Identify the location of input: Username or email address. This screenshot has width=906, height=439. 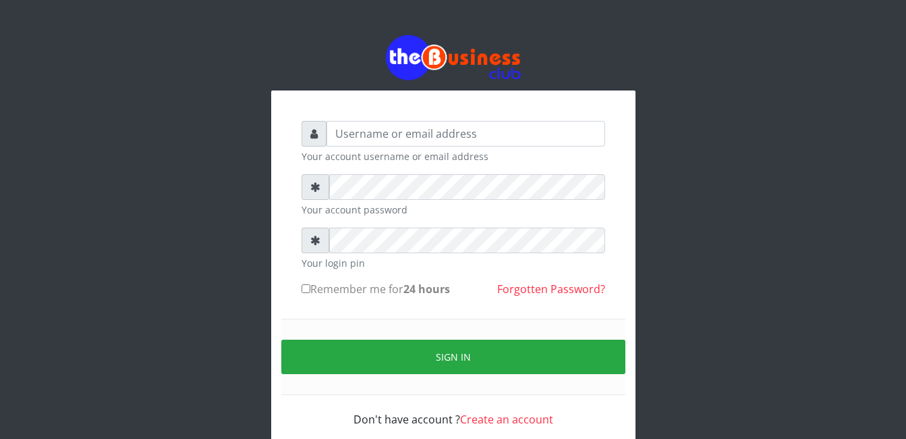
(466, 134).